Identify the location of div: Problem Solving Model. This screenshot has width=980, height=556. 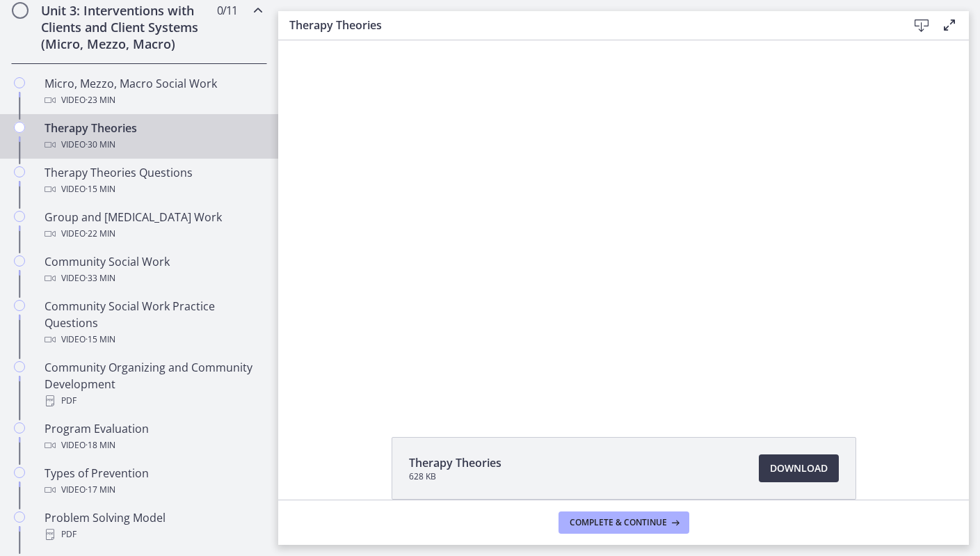
(153, 526).